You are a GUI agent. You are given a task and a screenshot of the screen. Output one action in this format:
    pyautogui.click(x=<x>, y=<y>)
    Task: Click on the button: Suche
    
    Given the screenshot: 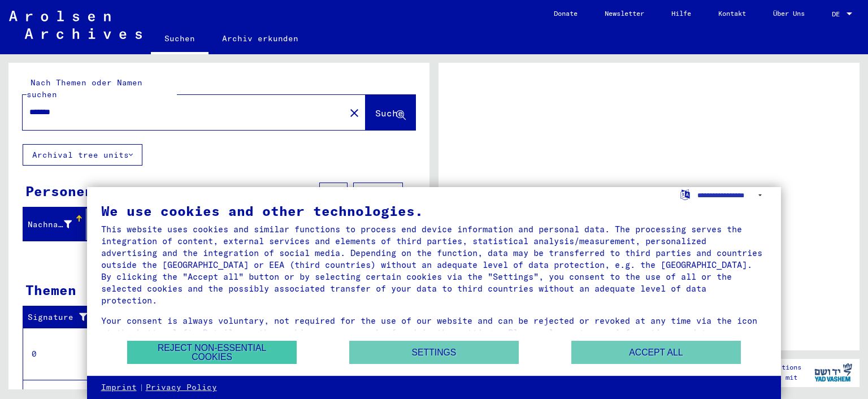 What is the action you would take?
    pyautogui.click(x=391, y=113)
    